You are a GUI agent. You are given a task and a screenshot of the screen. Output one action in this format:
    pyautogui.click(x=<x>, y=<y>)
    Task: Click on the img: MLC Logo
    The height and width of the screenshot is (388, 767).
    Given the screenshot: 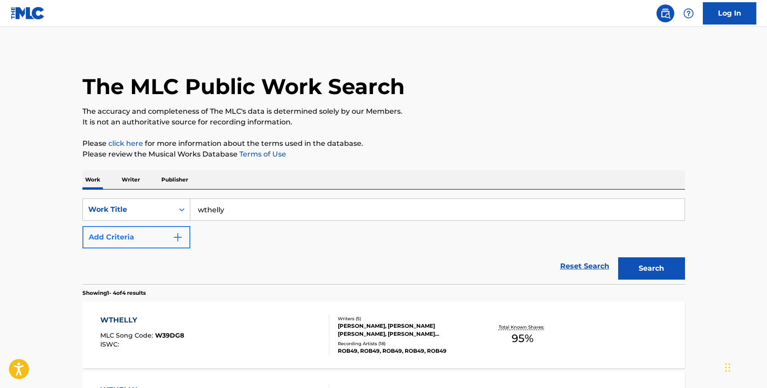 What is the action you would take?
    pyautogui.click(x=28, y=13)
    